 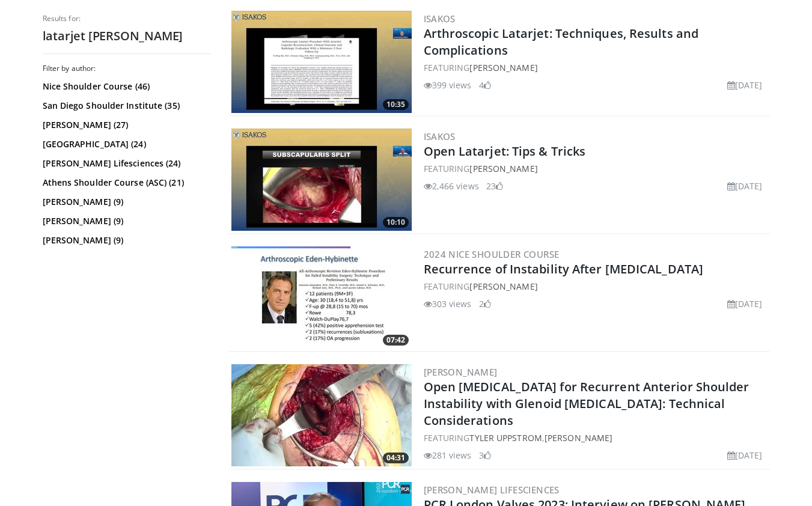 I want to click on a: San Diego Shoulder Institute (35), so click(x=125, y=106).